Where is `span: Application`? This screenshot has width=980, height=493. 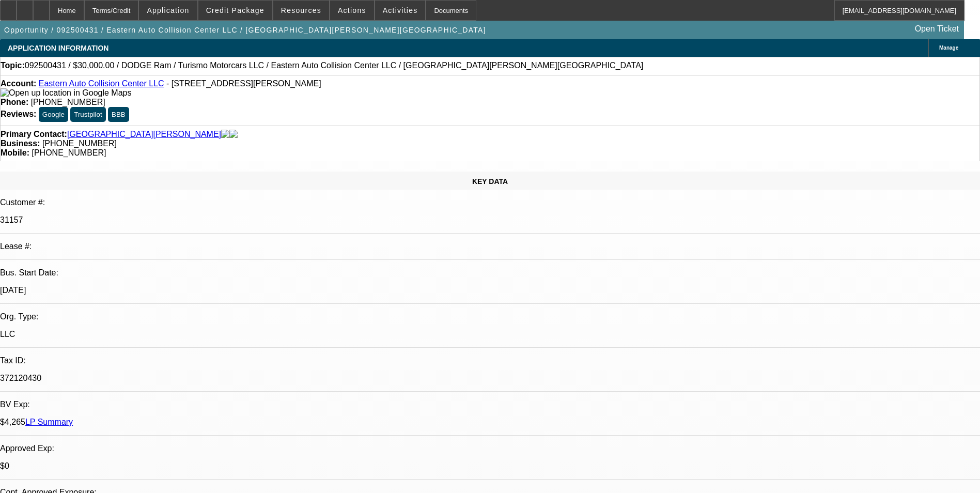 span: Application is located at coordinates (168, 11).